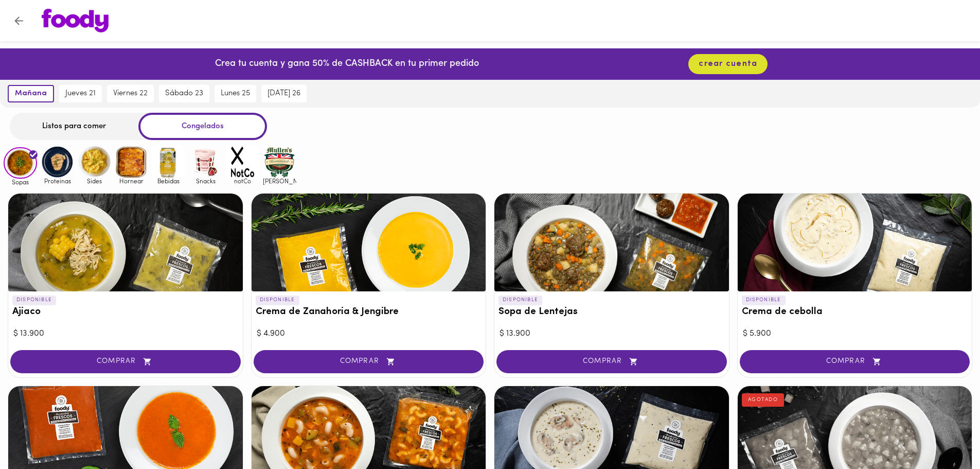  I want to click on h3: Ajiaco, so click(126, 312).